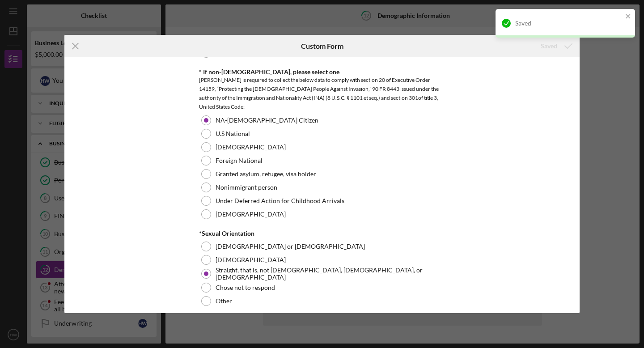  I want to click on label: U.S National, so click(233, 134).